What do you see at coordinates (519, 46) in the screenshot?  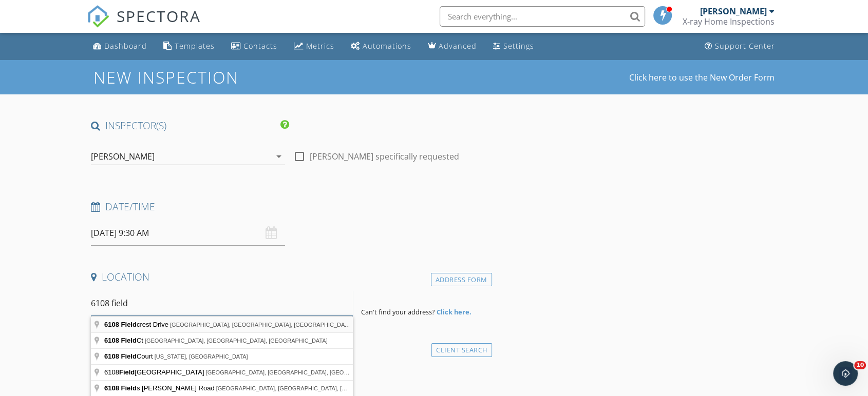 I see `div: Settings` at bounding box center [519, 46].